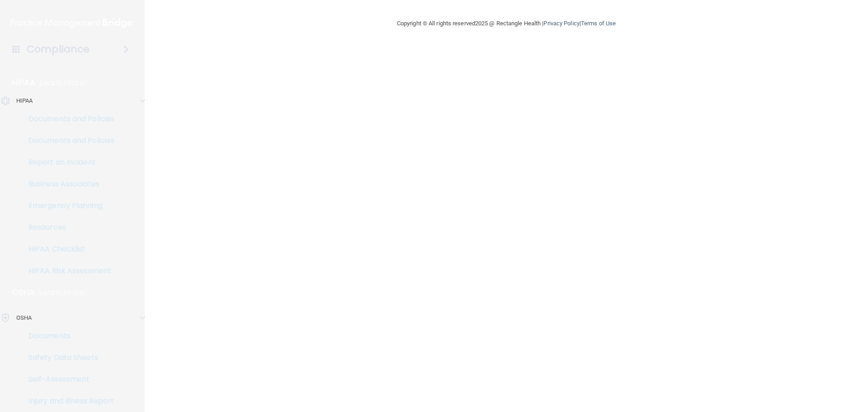  Describe the element at coordinates (598, 23) in the screenshot. I see `a: Terms of Use` at that location.